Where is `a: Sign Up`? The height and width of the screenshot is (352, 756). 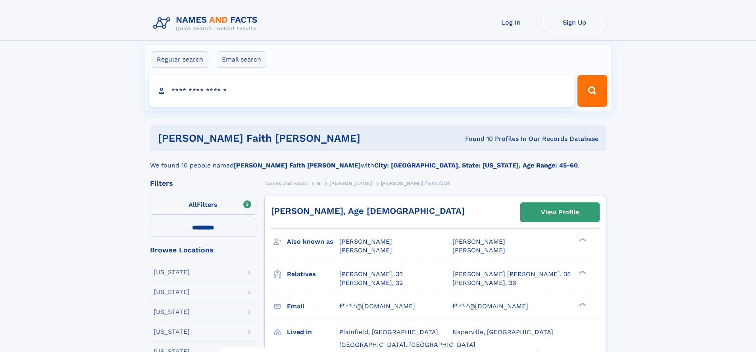 a: Sign Up is located at coordinates (574, 22).